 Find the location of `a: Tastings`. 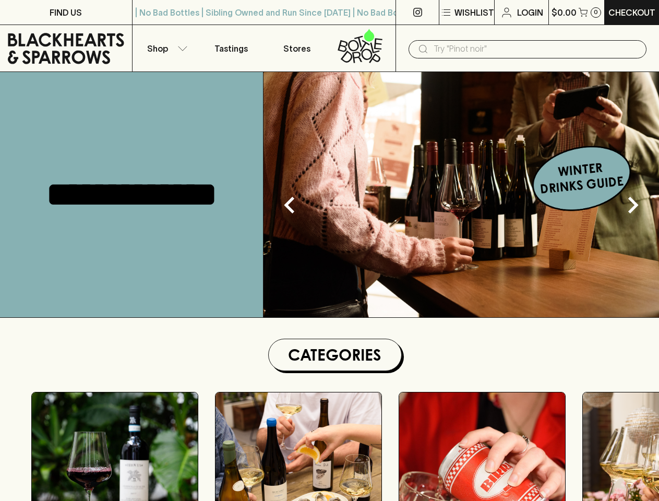

a: Tastings is located at coordinates (231, 48).